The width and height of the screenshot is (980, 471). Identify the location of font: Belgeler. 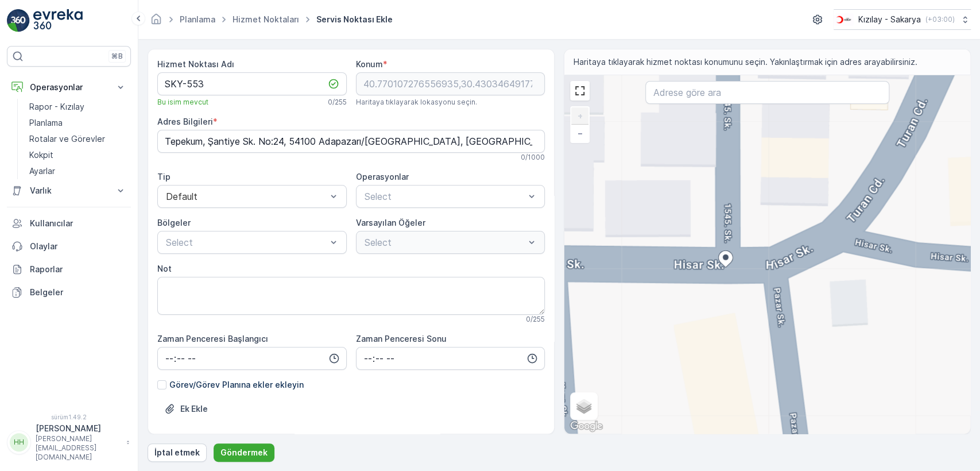
(47, 292).